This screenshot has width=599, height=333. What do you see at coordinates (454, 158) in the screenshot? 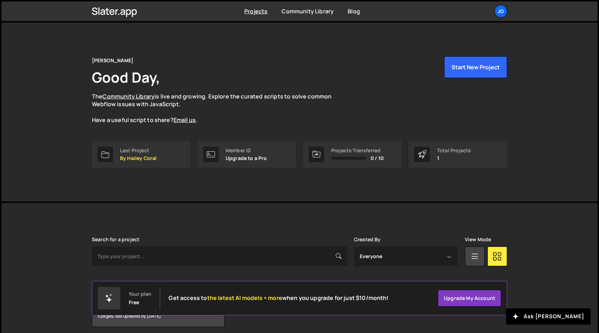
I see `p: 1` at bounding box center [454, 158].